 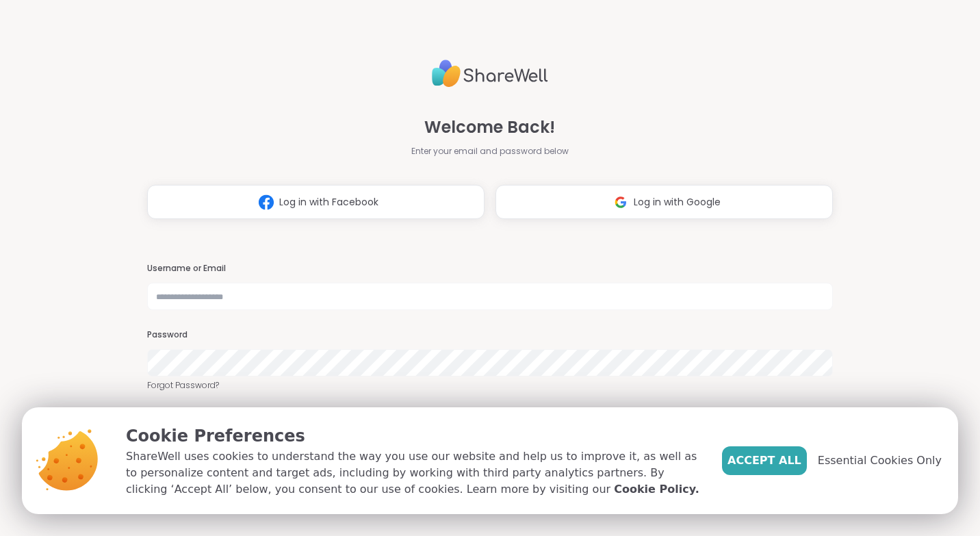 What do you see at coordinates (490, 268) in the screenshot?
I see `h3: Username or Email` at bounding box center [490, 268].